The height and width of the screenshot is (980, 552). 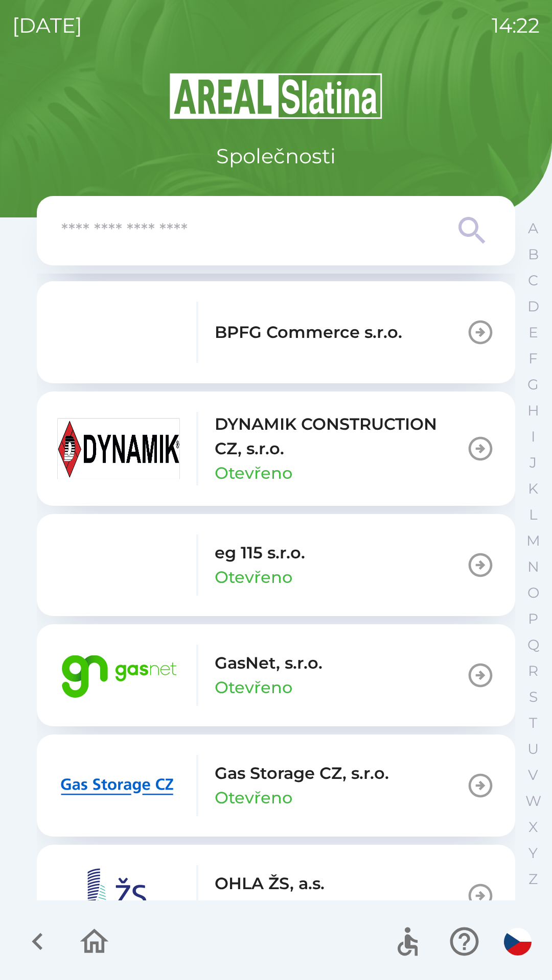 I want to click on p: A, so click(x=533, y=229).